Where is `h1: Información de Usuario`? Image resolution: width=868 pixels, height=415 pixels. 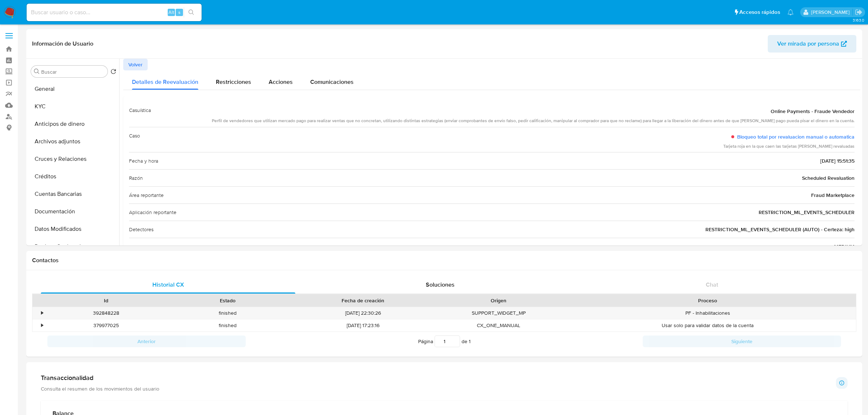 h1: Información de Usuario is located at coordinates (63, 44).